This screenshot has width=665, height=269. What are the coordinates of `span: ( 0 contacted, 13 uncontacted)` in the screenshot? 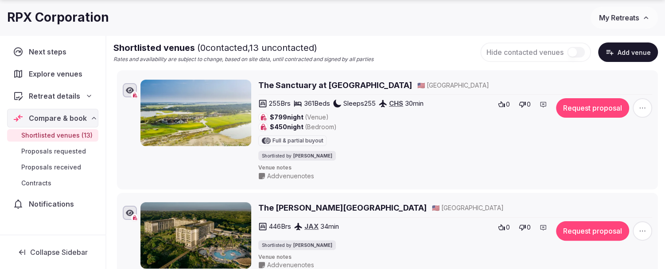 It's located at (257, 48).